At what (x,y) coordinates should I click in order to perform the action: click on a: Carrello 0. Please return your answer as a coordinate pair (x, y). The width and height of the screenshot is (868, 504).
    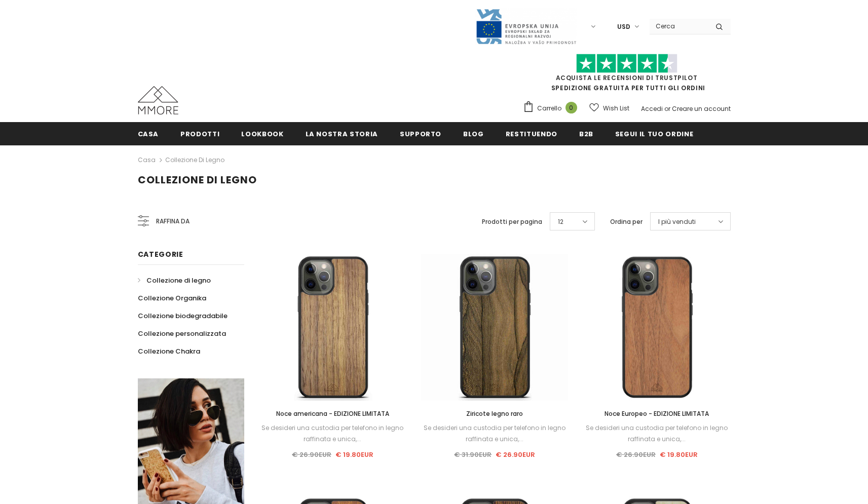
    Looking at the image, I should click on (553, 109).